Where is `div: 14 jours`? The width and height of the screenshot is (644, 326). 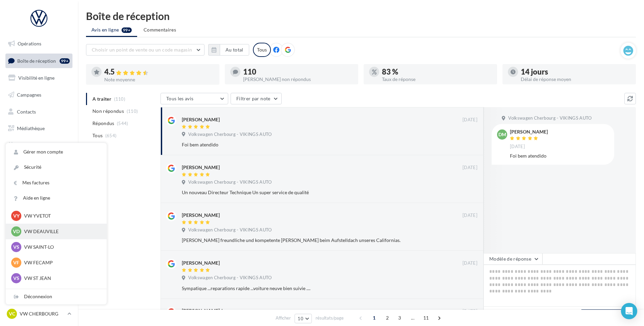 div: 14 jours is located at coordinates (576, 72).